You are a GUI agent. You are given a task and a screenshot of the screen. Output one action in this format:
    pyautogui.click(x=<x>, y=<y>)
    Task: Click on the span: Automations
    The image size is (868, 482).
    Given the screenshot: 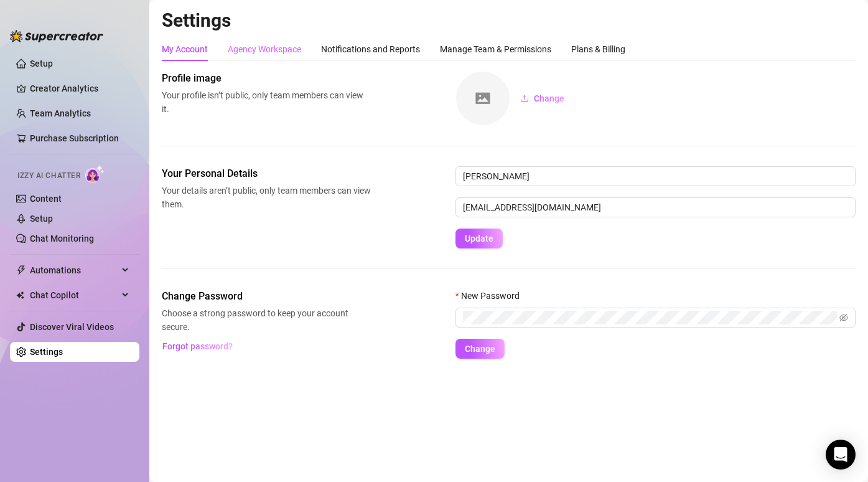 What is the action you would take?
    pyautogui.click(x=74, y=270)
    